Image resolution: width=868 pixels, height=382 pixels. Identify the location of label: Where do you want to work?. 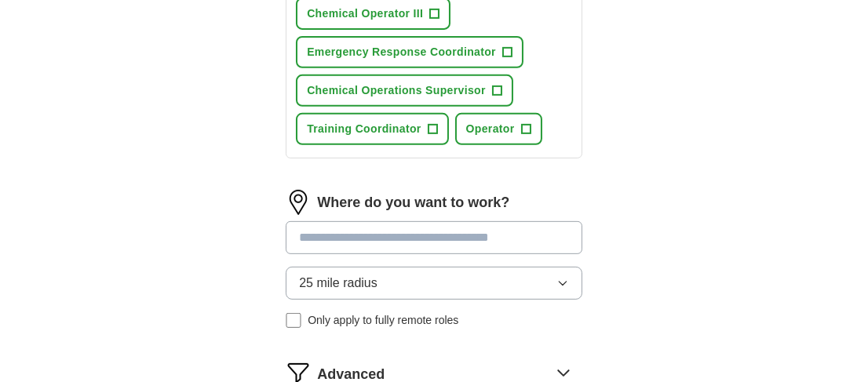
(413, 203).